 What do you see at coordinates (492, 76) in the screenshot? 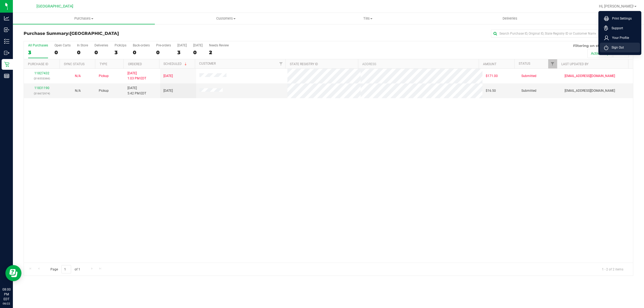
I see `span: $171.00` at bounding box center [492, 76].